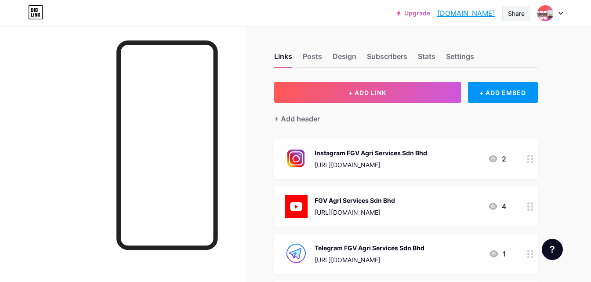 The image size is (591, 282). What do you see at coordinates (283, 59) in the screenshot?
I see `div: Links` at bounding box center [283, 59].